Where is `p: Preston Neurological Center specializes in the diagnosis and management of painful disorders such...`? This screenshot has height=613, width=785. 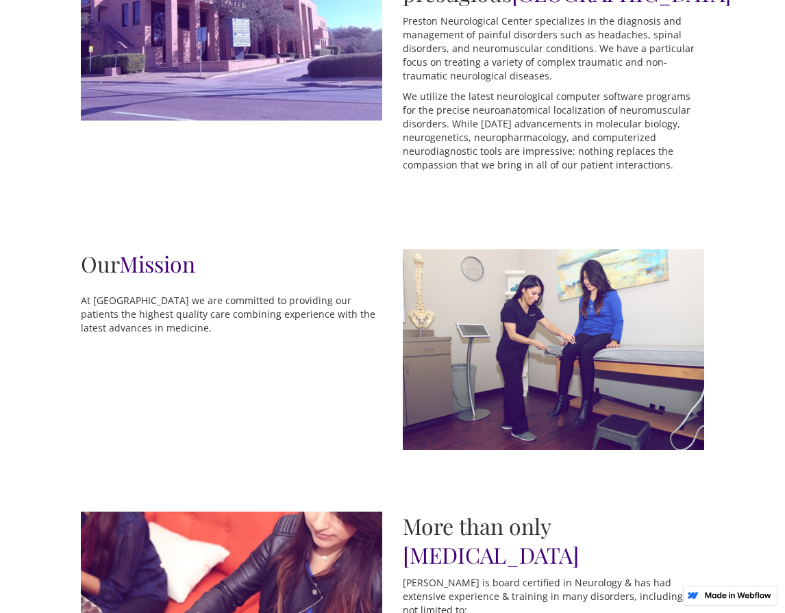
p: Preston Neurological Center specializes in the diagnosis and management of painful disorders such... is located at coordinates (553, 49).